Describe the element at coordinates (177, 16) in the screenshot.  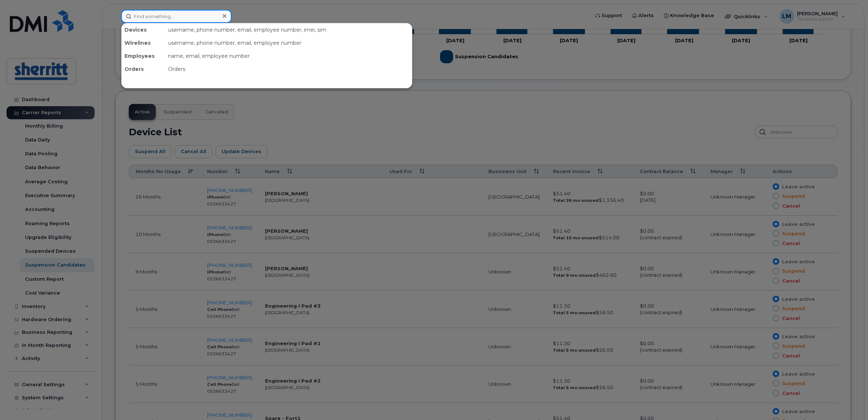
I see `input: Find something...` at that location.